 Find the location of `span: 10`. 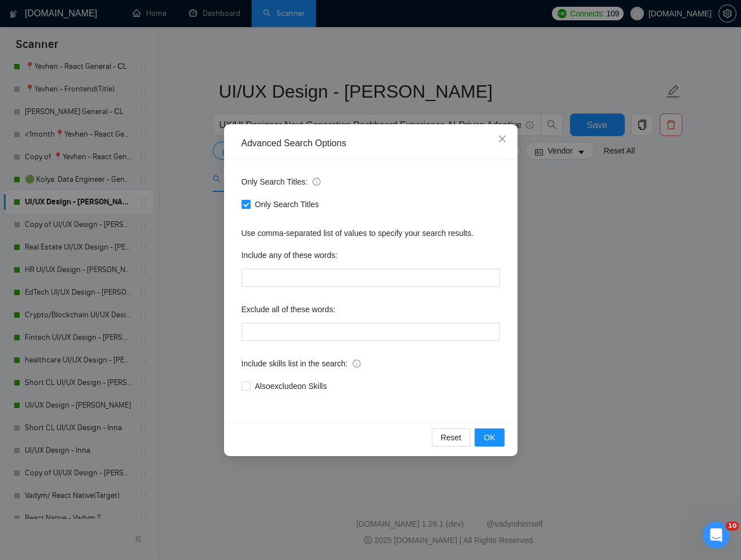

span: 10 is located at coordinates (732, 525).